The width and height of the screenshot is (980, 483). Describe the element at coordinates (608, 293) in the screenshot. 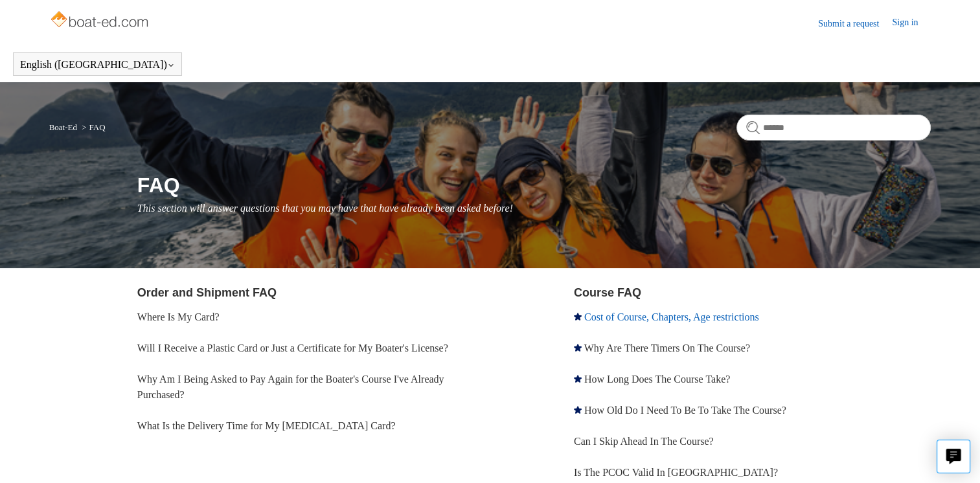

I see `a: Course FAQ` at that location.